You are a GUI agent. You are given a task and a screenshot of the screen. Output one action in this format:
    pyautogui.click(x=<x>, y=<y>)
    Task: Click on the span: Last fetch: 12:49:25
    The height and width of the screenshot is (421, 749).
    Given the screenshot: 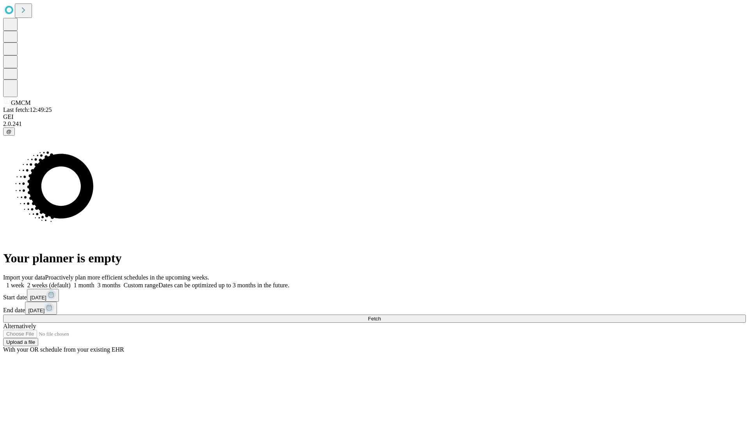 What is the action you would take?
    pyautogui.click(x=27, y=110)
    